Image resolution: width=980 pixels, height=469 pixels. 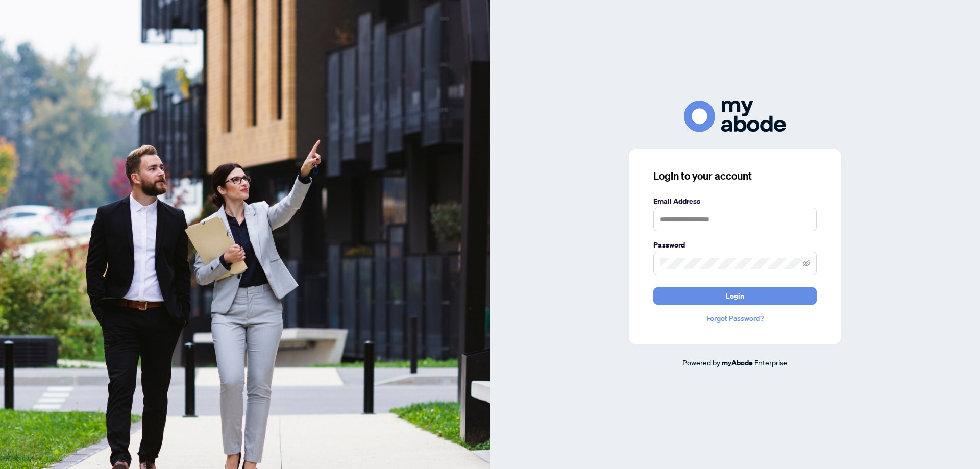 What do you see at coordinates (771, 362) in the screenshot?
I see `span: Enterprise` at bounding box center [771, 362].